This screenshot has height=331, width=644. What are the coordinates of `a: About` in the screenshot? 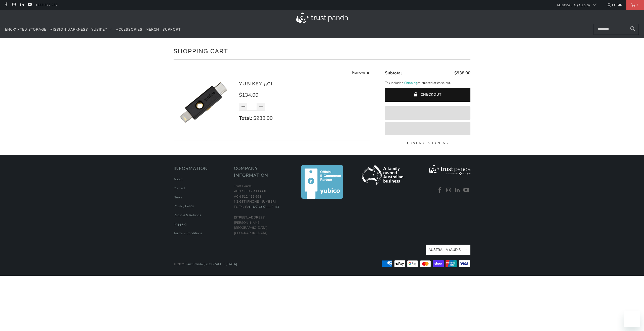 It's located at (178, 179).